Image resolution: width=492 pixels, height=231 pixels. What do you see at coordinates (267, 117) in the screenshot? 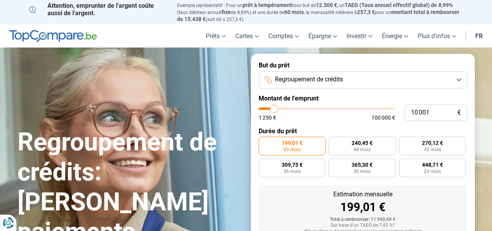
I see `span: 1 250 €` at bounding box center [267, 117].